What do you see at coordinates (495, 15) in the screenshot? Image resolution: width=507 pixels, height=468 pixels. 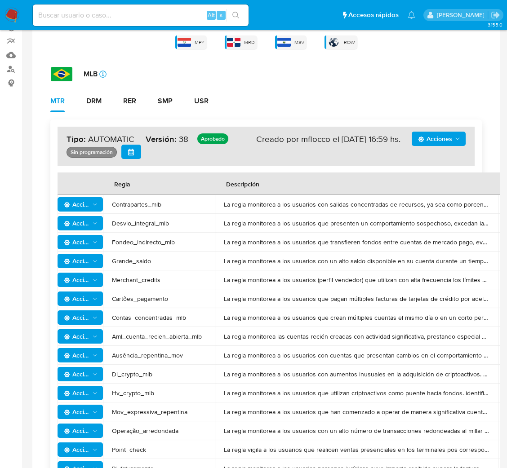 I see `a: Salir` at bounding box center [495, 15].